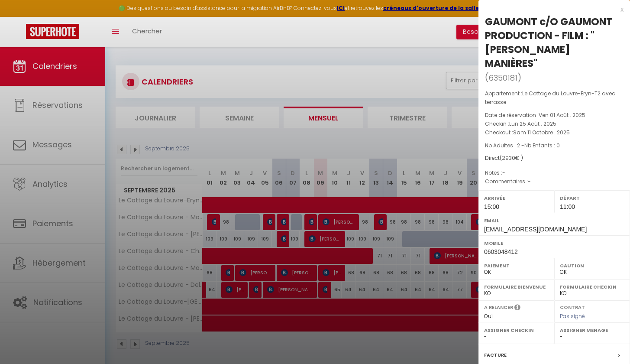  What do you see at coordinates (501, 252) in the screenshot?
I see `span: 0603048412` at bounding box center [501, 252].